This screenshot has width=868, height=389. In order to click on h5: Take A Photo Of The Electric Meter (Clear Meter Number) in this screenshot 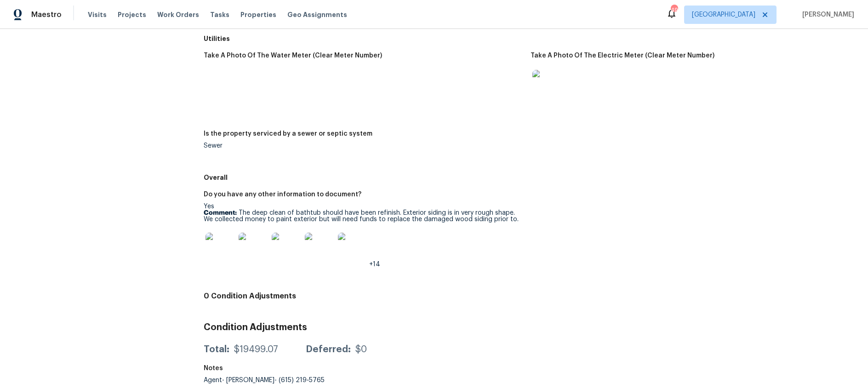, I will do `click(622, 55)`.